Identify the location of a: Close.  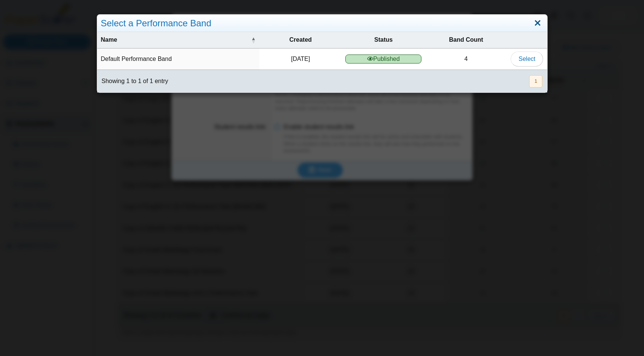
(537, 23).